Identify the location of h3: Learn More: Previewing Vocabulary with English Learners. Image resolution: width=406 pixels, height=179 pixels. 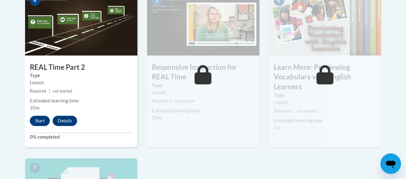
(325, 77).